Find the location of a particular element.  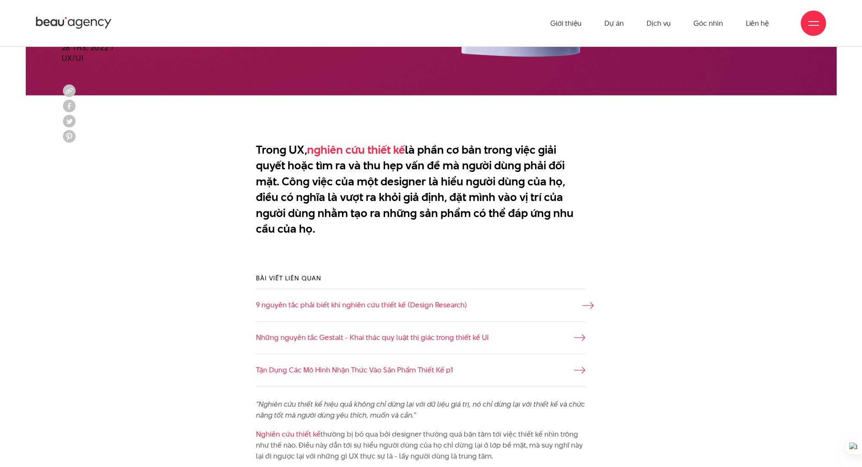

a: 9 nguyên tắc phải biết khi nghiên cứu thiết kế (Design Research) is located at coordinates (421, 305).